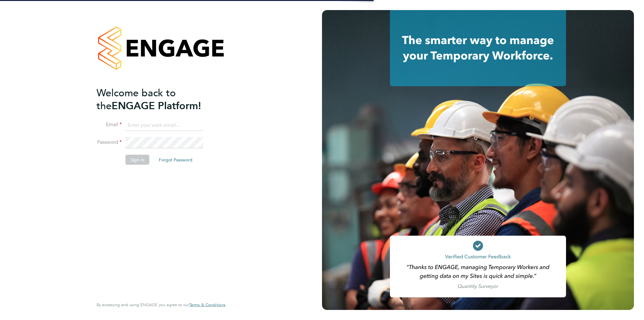 The width and height of the screenshot is (644, 320). Describe the element at coordinates (175, 160) in the screenshot. I see `button: Forgot Password` at that location.